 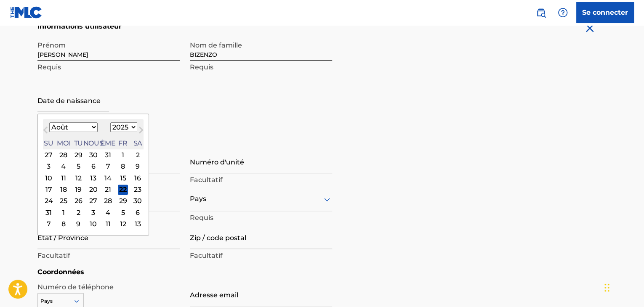 What do you see at coordinates (123, 189) in the screenshot?
I see `font: 22` at bounding box center [123, 189].